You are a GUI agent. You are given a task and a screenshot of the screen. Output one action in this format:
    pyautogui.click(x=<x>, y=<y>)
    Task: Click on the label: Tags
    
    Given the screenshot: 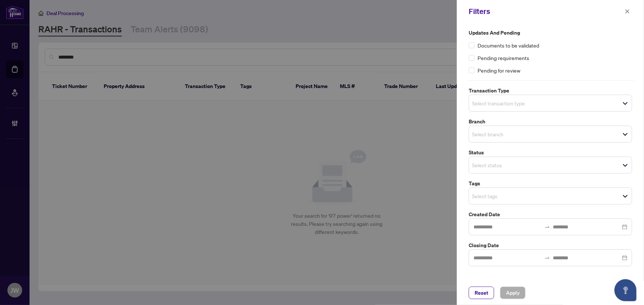 What is the action you would take?
    pyautogui.click(x=550, y=184)
    